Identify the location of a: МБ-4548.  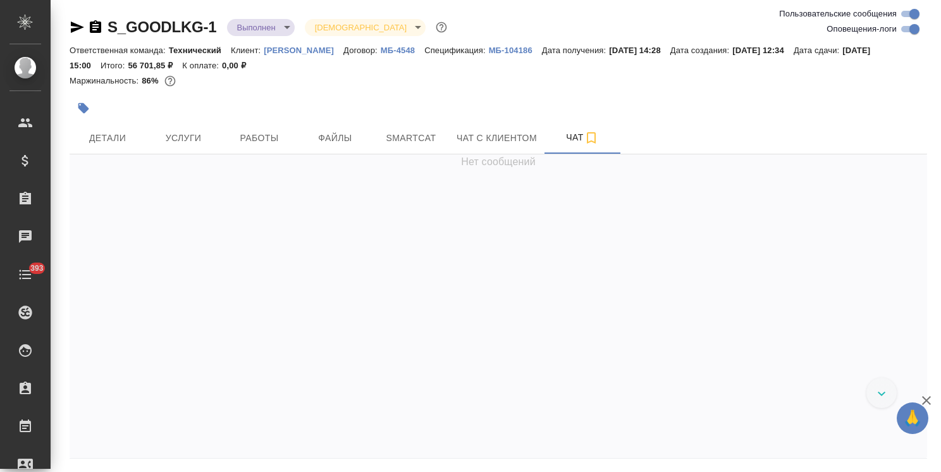
(402, 49).